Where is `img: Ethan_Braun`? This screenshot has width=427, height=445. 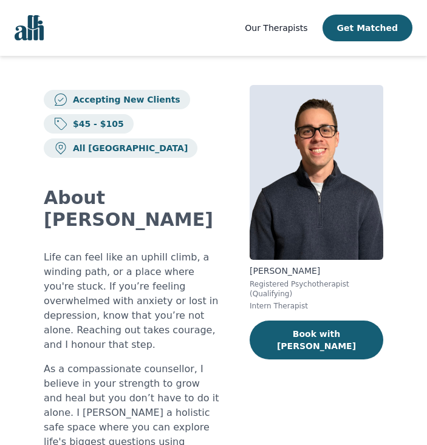 img: Ethan_Braun is located at coordinates (316, 172).